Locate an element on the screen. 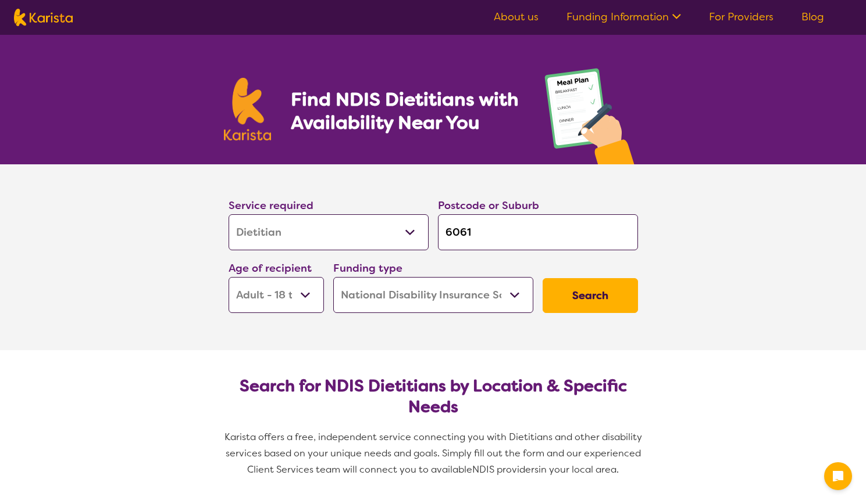 The image size is (866, 504). img: dietitian is located at coordinates (591, 113).